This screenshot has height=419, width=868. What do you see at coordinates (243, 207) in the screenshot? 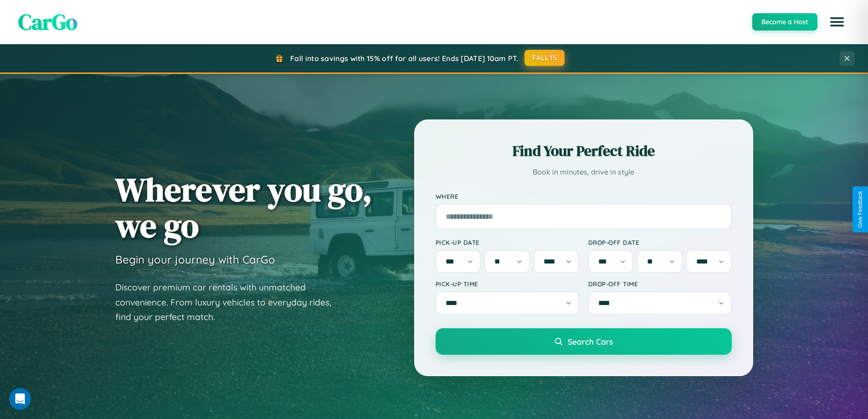
I see `h1: Wherever you go, we go` at bounding box center [243, 207].